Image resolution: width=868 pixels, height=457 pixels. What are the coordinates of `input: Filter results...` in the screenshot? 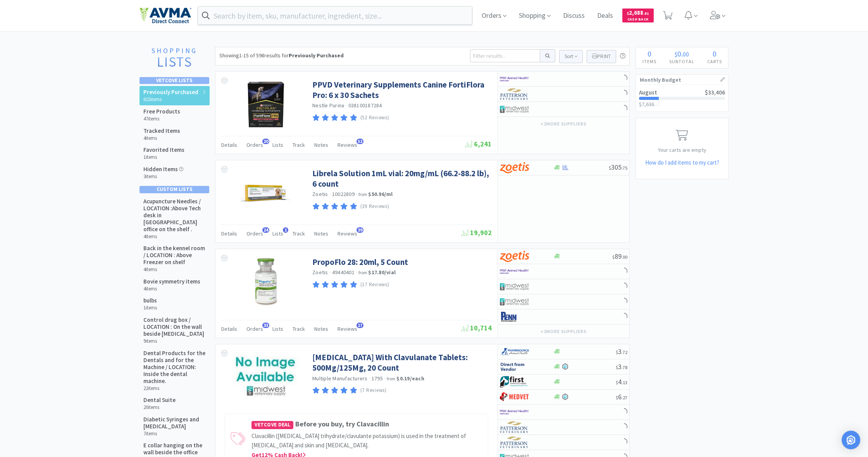 It's located at (505, 56).